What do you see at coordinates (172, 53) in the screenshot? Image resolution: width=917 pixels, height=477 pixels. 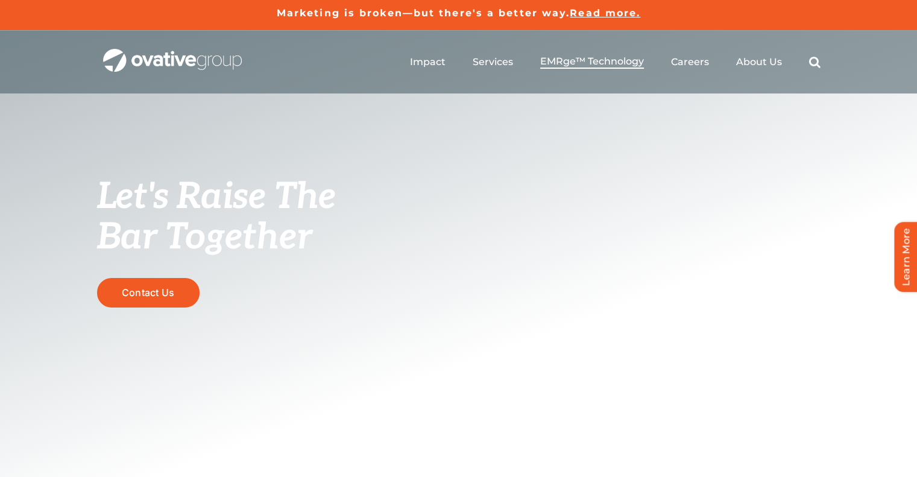 I see `a: OG_Full_horizontal_WHT` at bounding box center [172, 53].